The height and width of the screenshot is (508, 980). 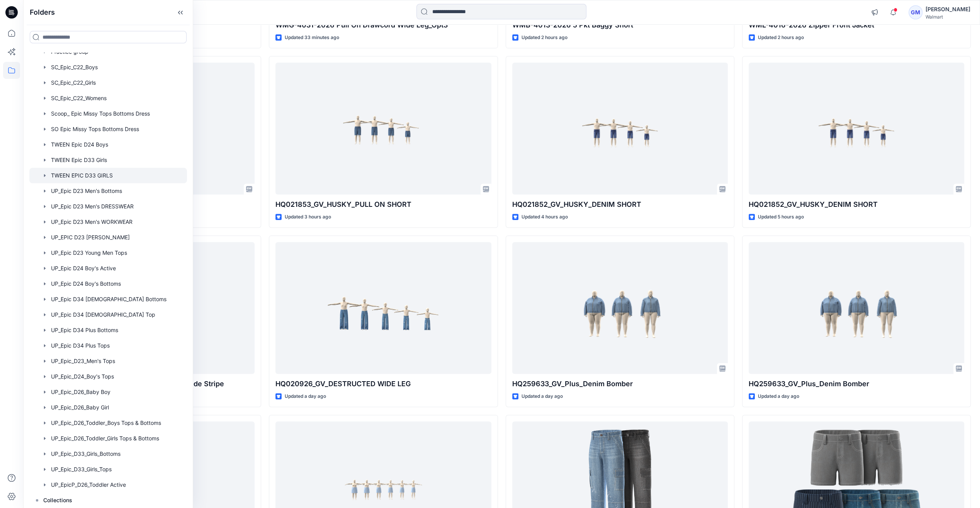 I want to click on p: HQ020926_GV_DESTRUCTED WIDE LEG, so click(x=383, y=384).